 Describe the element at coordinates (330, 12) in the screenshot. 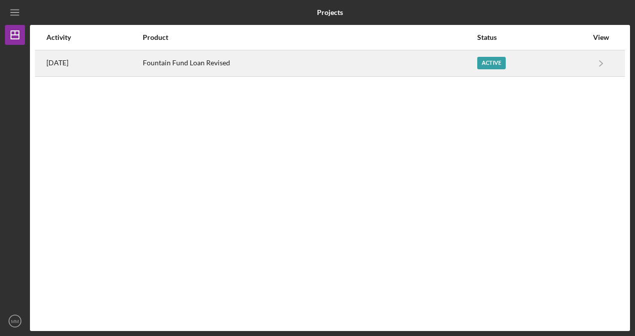

I see `b: Projects` at that location.